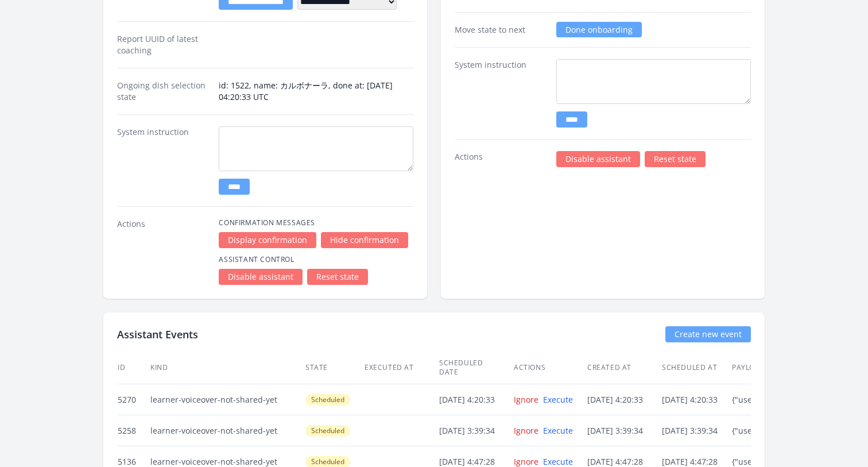 Image resolution: width=868 pixels, height=467 pixels. What do you see at coordinates (227, 367) in the screenshot?
I see `th: Kind` at bounding box center [227, 367].